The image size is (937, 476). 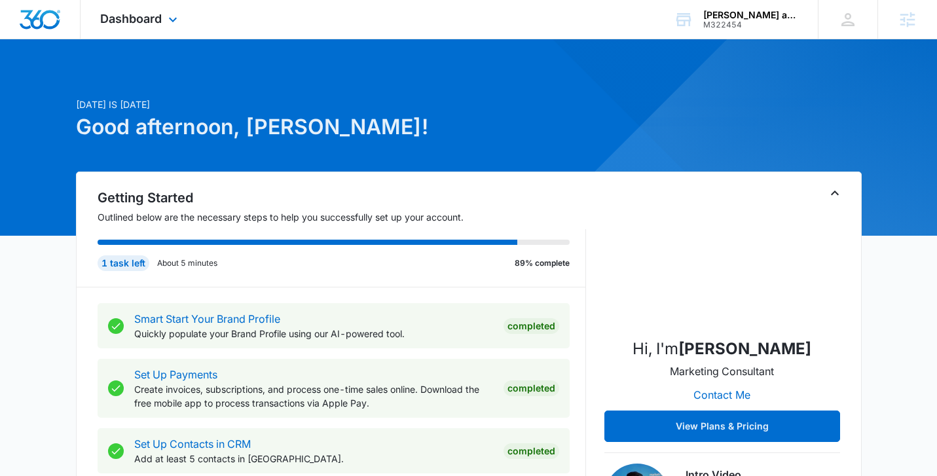 I want to click on p: Quickly populate your Brand Profile using our AI-powered tool., so click(x=314, y=333).